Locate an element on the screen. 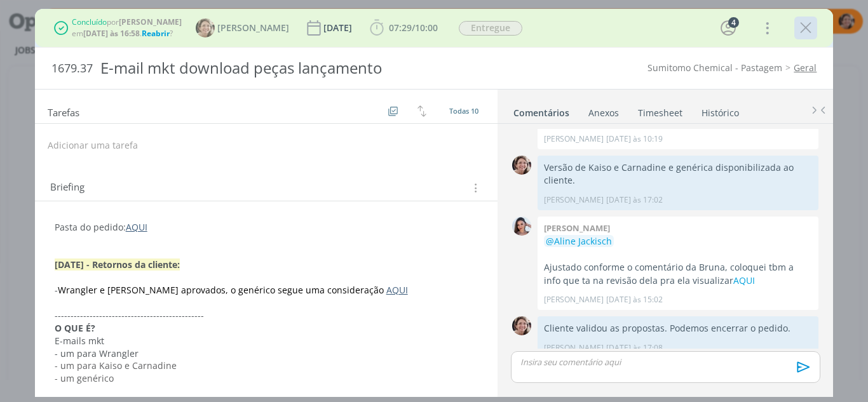 The height and width of the screenshot is (402, 868). p: Pasta do pedido: is located at coordinates (266, 227).